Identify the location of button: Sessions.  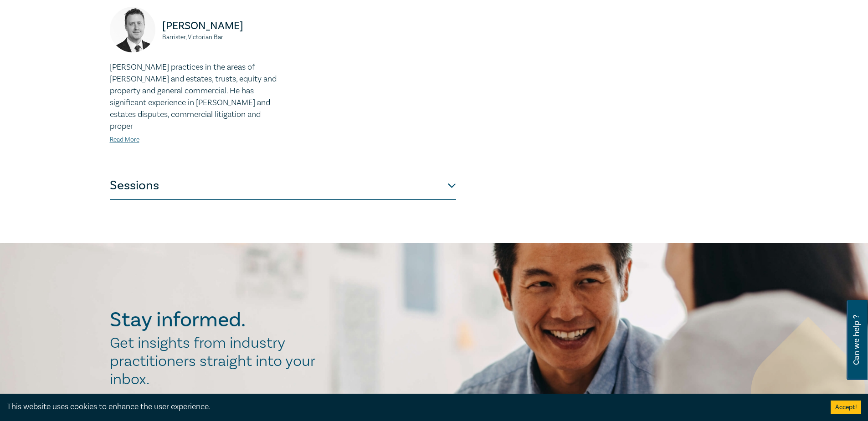
(283, 186).